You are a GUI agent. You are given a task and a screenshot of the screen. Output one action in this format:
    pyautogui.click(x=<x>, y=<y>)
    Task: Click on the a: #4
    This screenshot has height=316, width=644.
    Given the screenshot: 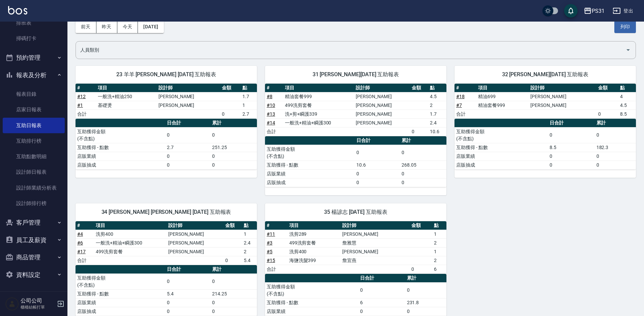 What is the action you would take?
    pyautogui.click(x=80, y=234)
    